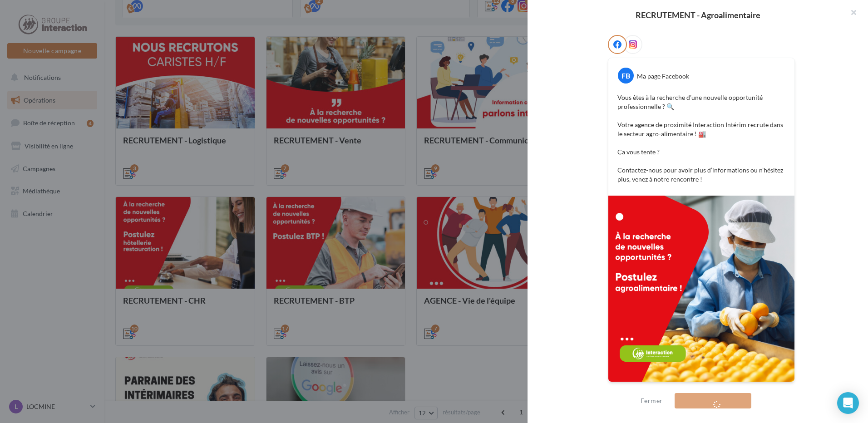 This screenshot has width=868, height=423. I want to click on div: La prévisualisation est non-contractuelle, so click(701, 388).